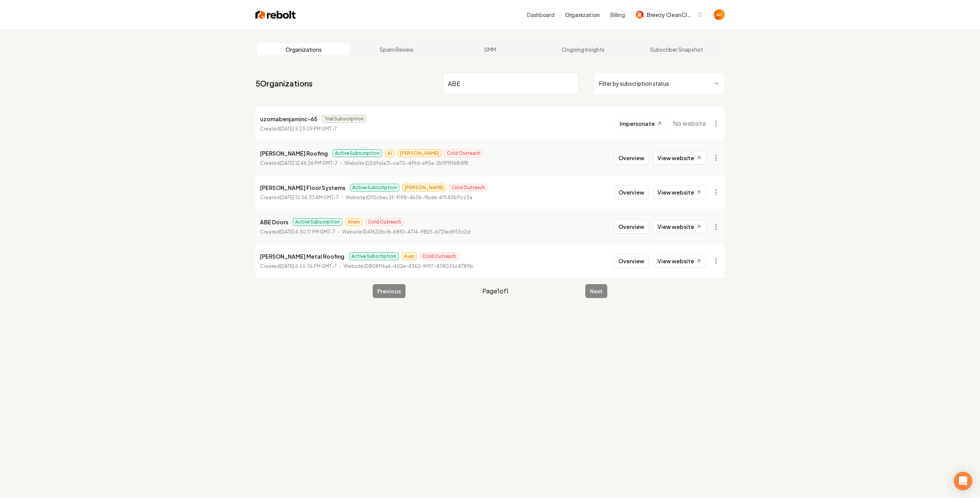 The width and height of the screenshot is (980, 498). What do you see at coordinates (406, 232) in the screenshot?
I see `p: Website ID 41620bc8-b8f0-4714-9825-b721ed955c2d` at bounding box center [406, 232].